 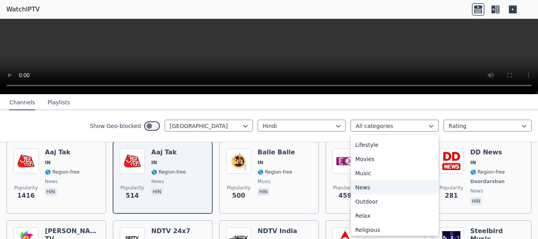 I want to click on button: Channels, so click(x=22, y=103).